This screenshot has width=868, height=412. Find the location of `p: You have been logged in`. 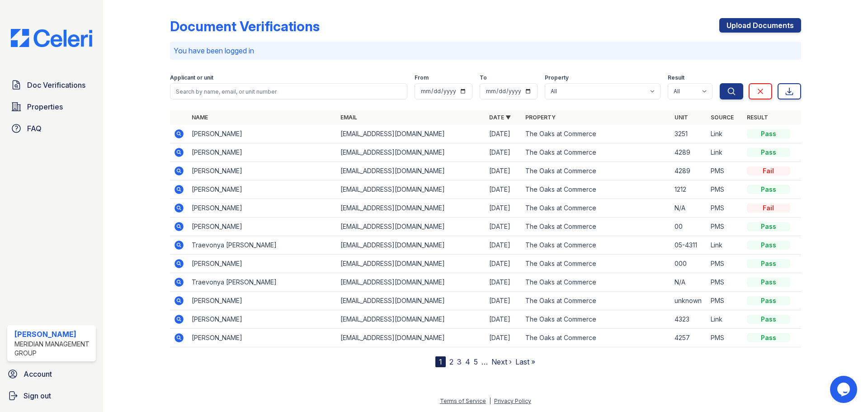

p: You have been logged in is located at coordinates (485, 51).